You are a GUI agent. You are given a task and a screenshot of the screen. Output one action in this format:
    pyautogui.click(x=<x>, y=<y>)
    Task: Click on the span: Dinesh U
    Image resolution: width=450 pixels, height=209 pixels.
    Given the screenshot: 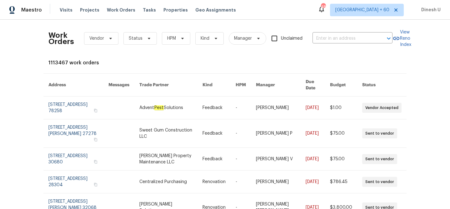 What is the action you would take?
    pyautogui.click(x=429, y=10)
    